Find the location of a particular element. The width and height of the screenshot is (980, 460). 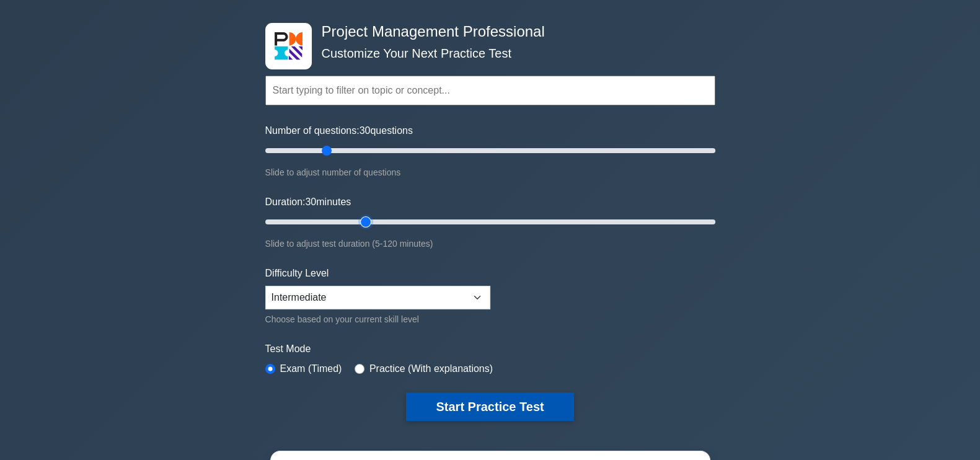

label: Practice (With explanations) is located at coordinates (431, 369).